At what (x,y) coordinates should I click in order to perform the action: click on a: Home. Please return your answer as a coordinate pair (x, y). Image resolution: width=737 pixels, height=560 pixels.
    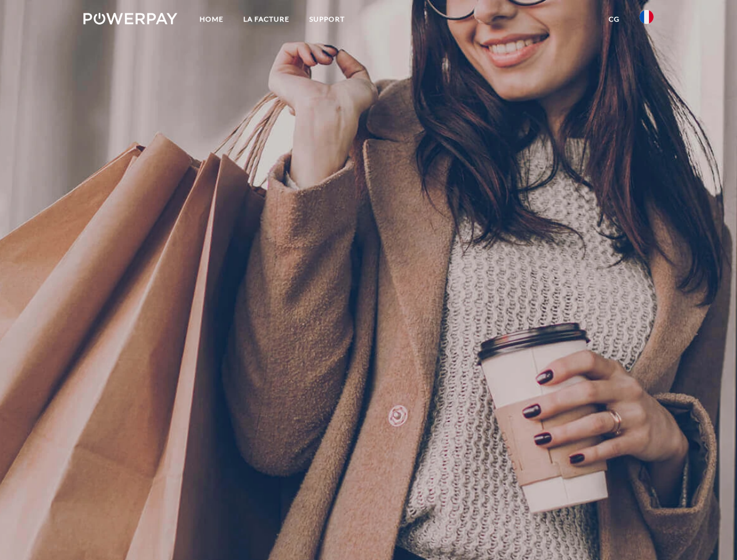
    Looking at the image, I should click on (211, 19).